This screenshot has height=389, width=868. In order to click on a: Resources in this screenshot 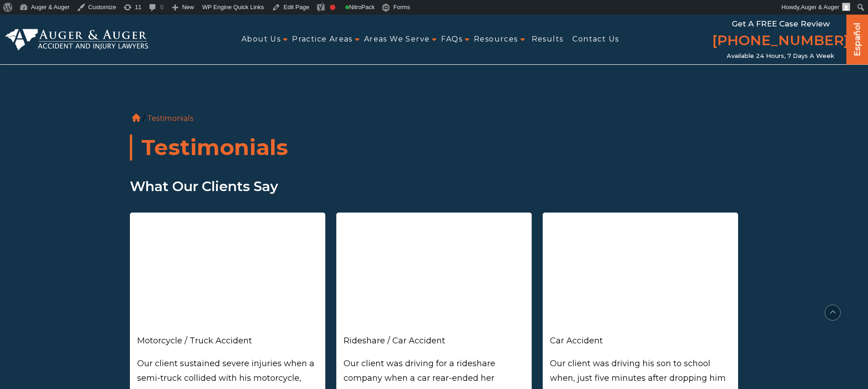, I will do `click(496, 39)`.